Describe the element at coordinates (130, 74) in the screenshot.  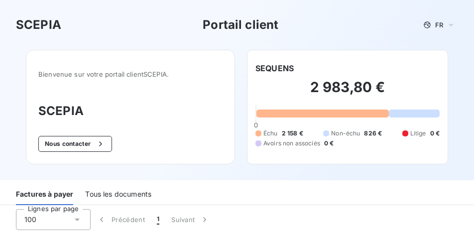
I see `span: Bienvenue sur votre portail client SCEPIA .` at that location.